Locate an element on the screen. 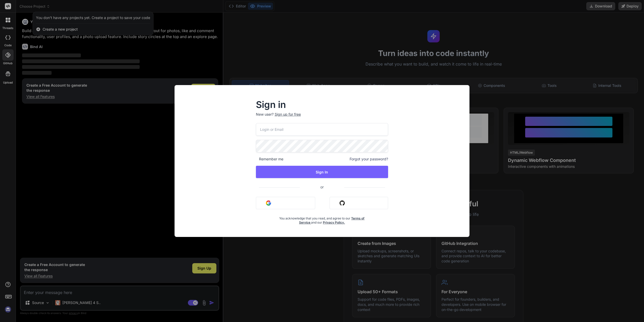 The image size is (644, 322). span: or is located at coordinates (322, 186).